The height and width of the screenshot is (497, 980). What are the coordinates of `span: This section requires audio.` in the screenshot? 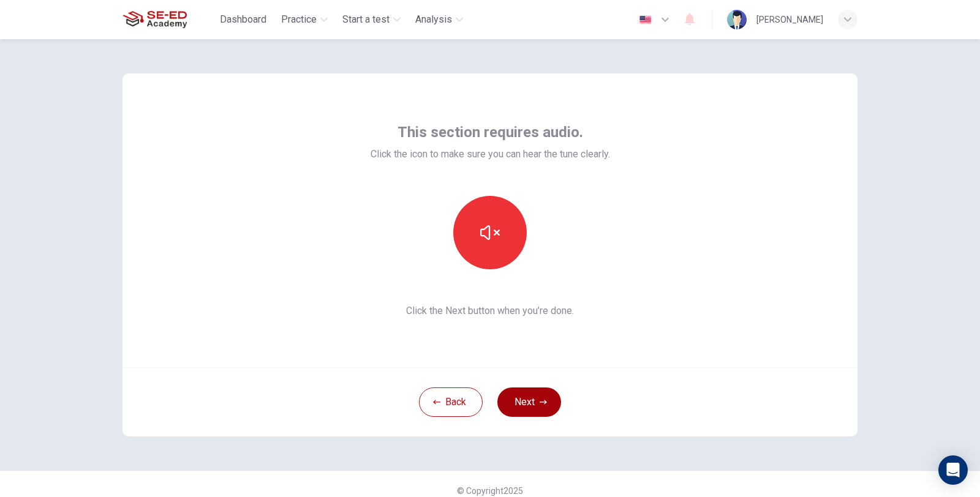 It's located at (490, 132).